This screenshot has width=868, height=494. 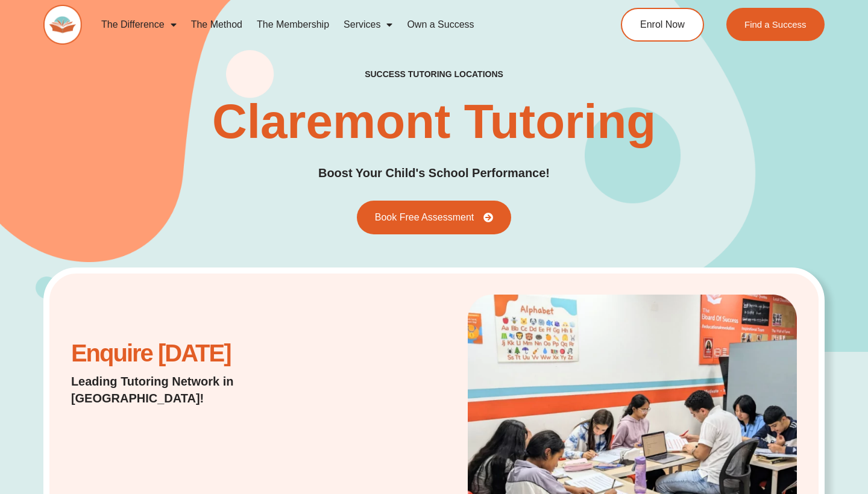 I want to click on h2: success tutoring locations, so click(x=434, y=74).